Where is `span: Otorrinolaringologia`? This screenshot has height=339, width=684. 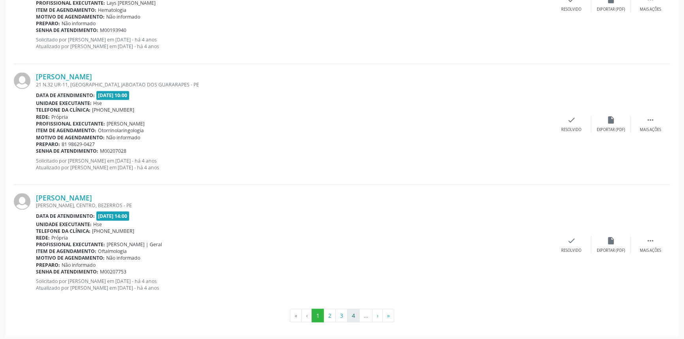
span: Otorrinolaringologia is located at coordinates (121, 130).